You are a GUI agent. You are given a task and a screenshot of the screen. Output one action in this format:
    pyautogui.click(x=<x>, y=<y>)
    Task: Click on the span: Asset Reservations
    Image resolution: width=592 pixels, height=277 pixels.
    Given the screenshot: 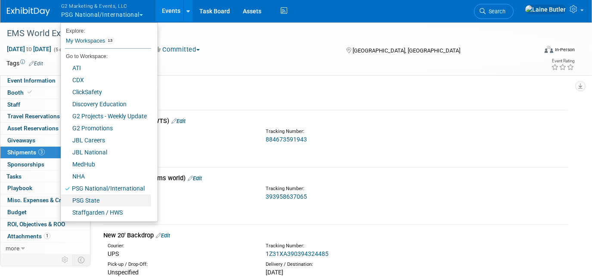 What is the action you would take?
    pyautogui.click(x=33, y=128)
    